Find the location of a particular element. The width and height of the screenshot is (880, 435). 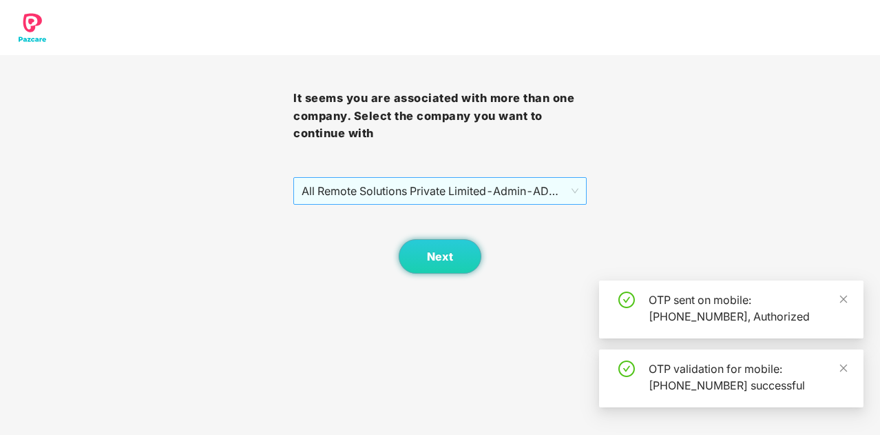

button: Next is located at coordinates (440, 256).